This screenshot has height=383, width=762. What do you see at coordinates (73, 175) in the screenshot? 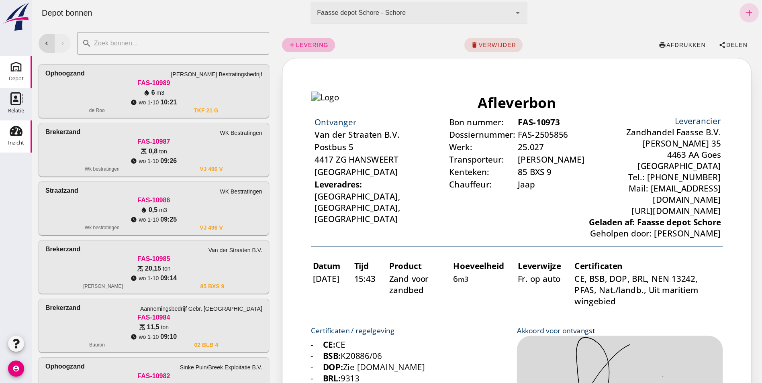
I see `li: CE` at bounding box center [73, 175].